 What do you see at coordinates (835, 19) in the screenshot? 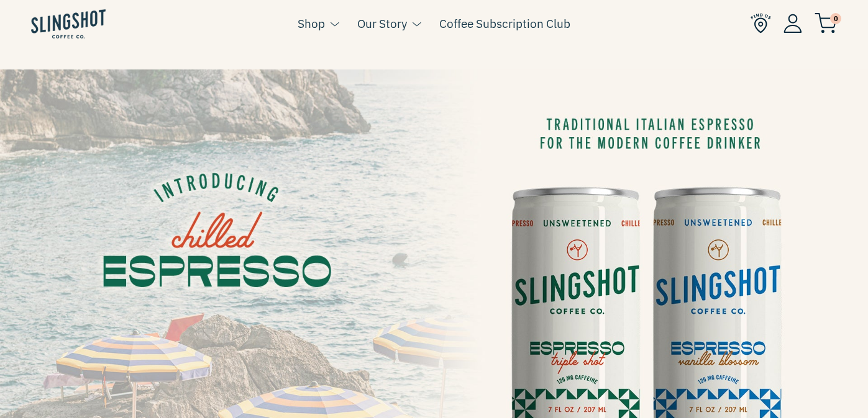
I see `span: 0` at bounding box center [835, 19].